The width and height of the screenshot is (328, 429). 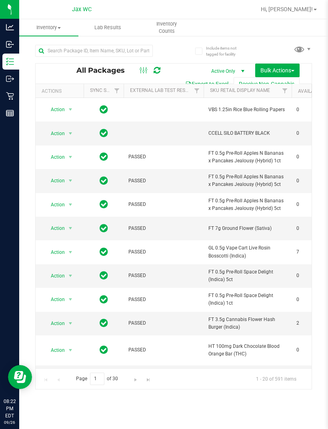 What do you see at coordinates (10, 27) in the screenshot?
I see `inline-svg: Analytics` at bounding box center [10, 27].